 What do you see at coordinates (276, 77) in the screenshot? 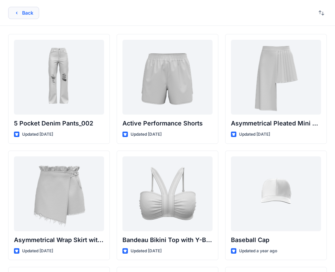
I see `a: Asymmetrical Pleated Mini Skirt with Drape` at bounding box center [276, 77].